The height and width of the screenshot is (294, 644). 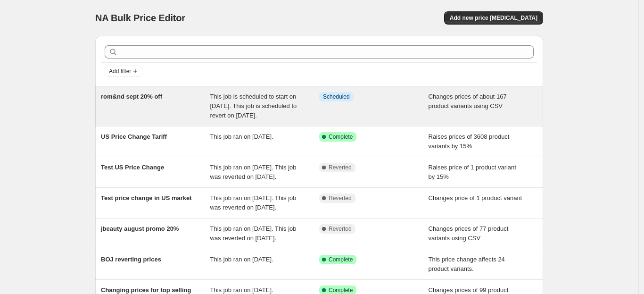 I want to click on span: rom&nd sept 20% off, so click(x=131, y=96).